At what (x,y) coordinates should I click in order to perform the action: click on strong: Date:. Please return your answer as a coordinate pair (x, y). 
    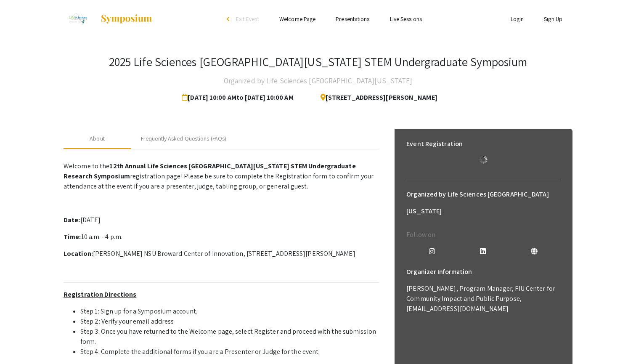
    Looking at the image, I should click on (72, 219).